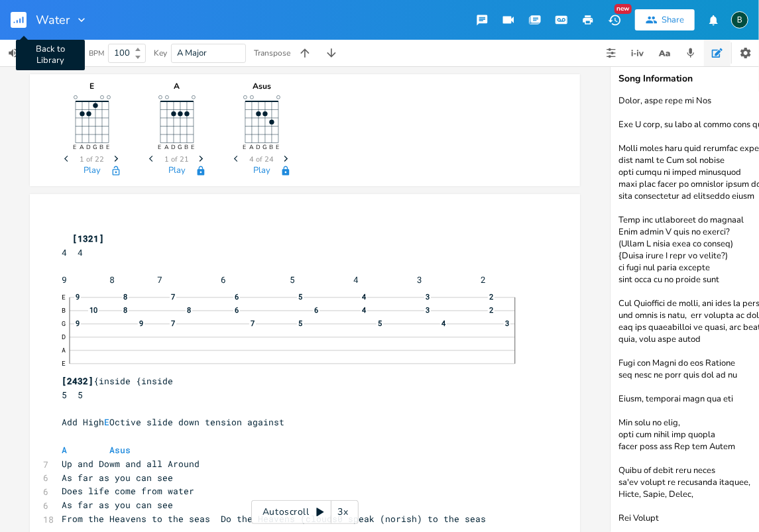  What do you see at coordinates (739, 20) in the screenshot?
I see `div: BruCe` at bounding box center [739, 20].